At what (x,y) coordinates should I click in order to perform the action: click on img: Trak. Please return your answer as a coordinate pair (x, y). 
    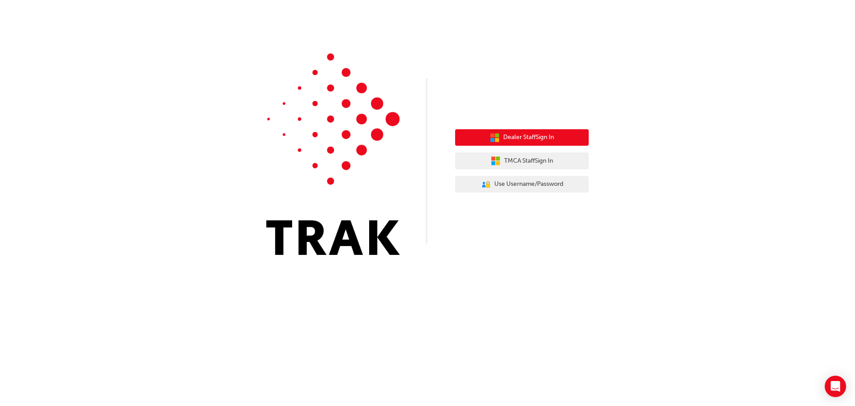
    Looking at the image, I should click on (333, 154).